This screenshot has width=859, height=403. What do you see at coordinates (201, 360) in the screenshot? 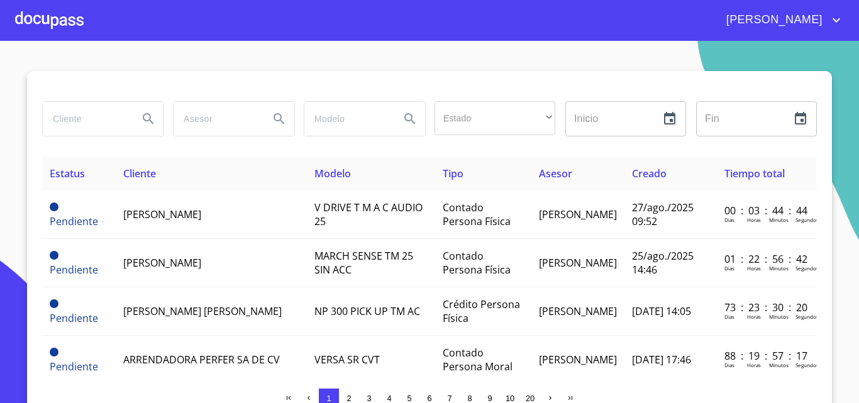
I see `span: ARRENDADORA PERFER SA DE CV` at bounding box center [201, 360].